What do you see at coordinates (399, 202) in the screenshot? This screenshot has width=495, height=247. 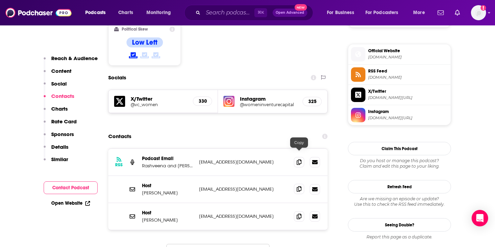 I see `div: Are we missing an episode or update? Use this to check the RSS feed immediately.` at bounding box center [399, 202].